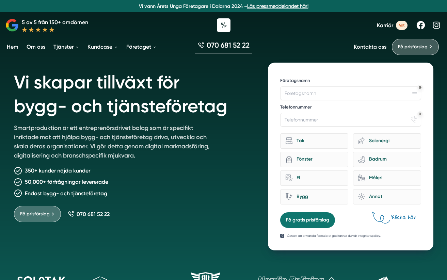 This screenshot has width=447, height=280. I want to click on a: Om oss, so click(36, 47).